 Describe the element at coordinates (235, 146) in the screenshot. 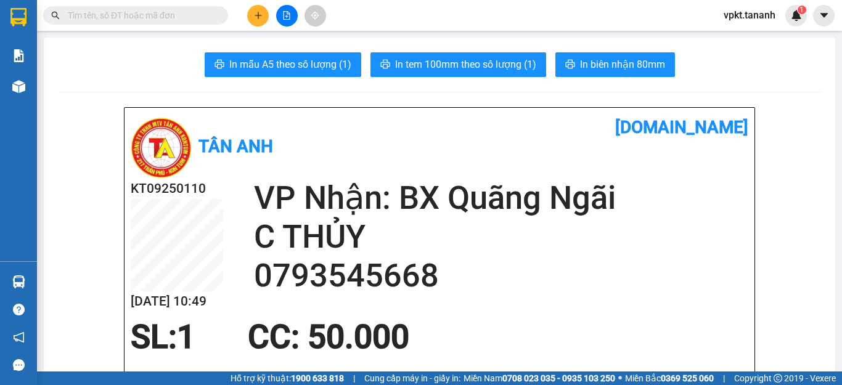

I see `b: Tân Anh` at that location.